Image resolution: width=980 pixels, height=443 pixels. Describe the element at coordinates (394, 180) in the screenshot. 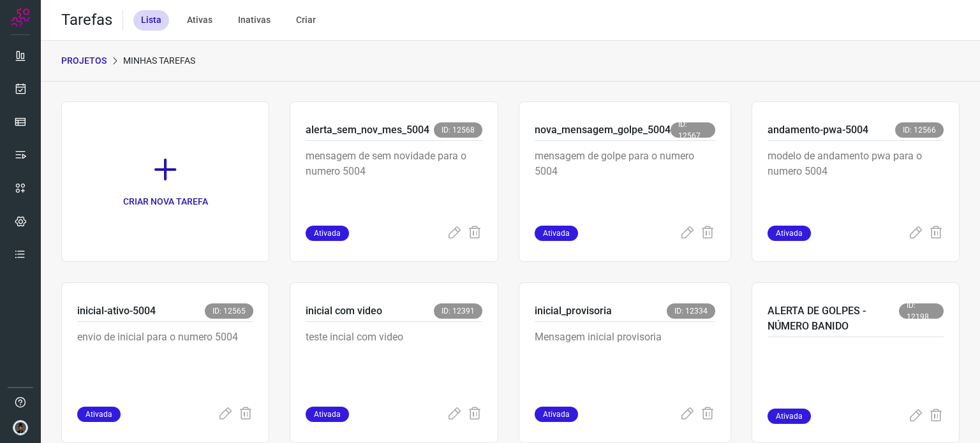

I see `p: mensagem de sem novidade para o numero 5004` at that location.